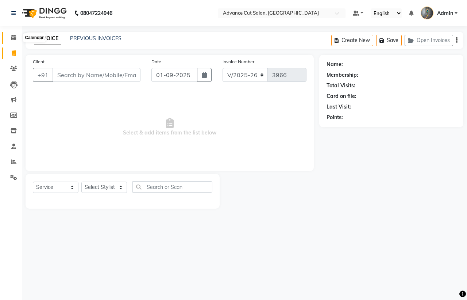 This screenshot has height=300, width=467. Describe the element at coordinates (445, 13) in the screenshot. I see `span: Admin` at that location.